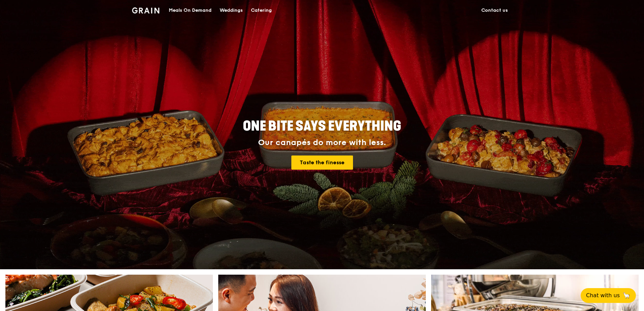  What do you see at coordinates (231, 10) in the screenshot?
I see `div: Weddings` at bounding box center [231, 10].